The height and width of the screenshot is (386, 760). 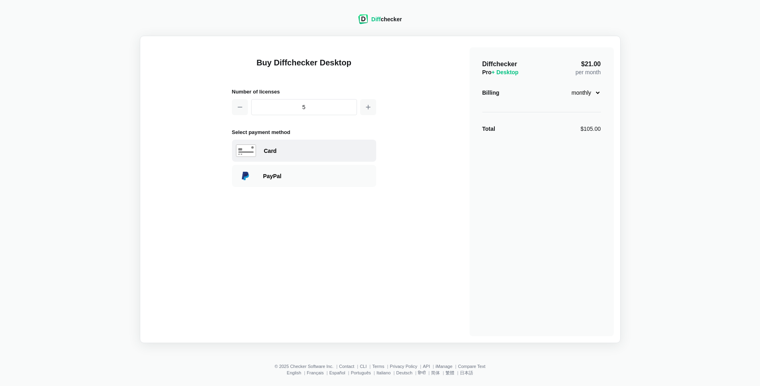 I want to click on div: $105.00, so click(x=591, y=129).